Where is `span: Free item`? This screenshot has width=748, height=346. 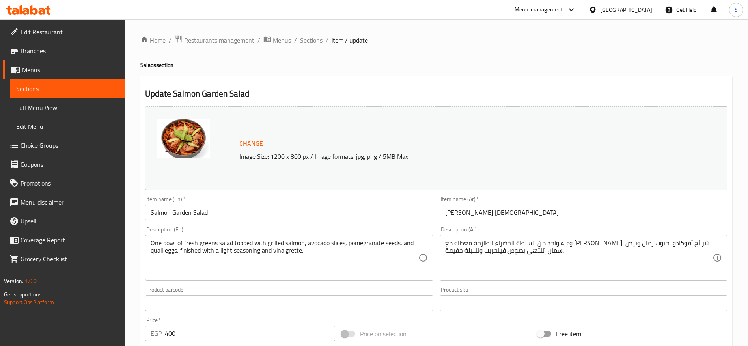
span: Free item is located at coordinates (568, 334).